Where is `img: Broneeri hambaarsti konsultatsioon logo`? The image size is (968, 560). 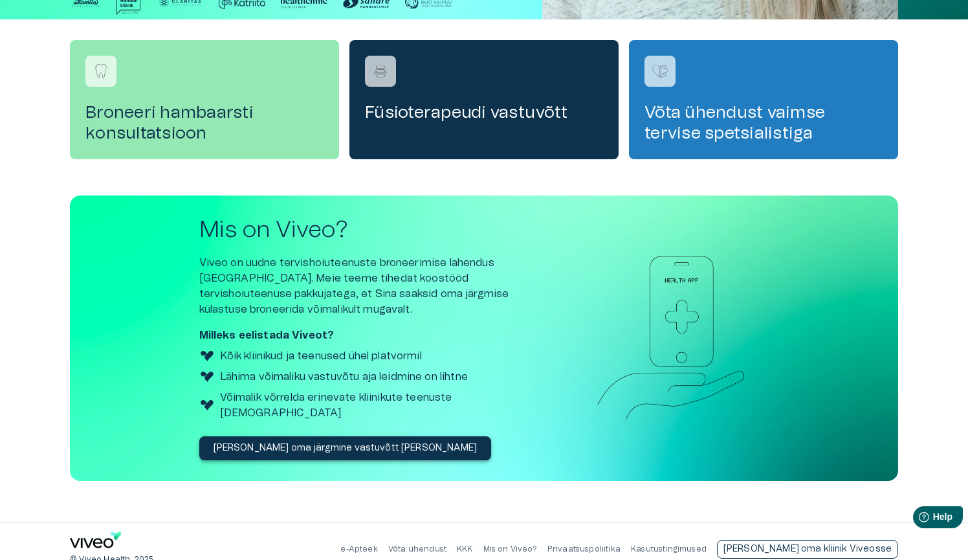
img: Broneeri hambaarsti konsultatsioon logo is located at coordinates (101, 71).